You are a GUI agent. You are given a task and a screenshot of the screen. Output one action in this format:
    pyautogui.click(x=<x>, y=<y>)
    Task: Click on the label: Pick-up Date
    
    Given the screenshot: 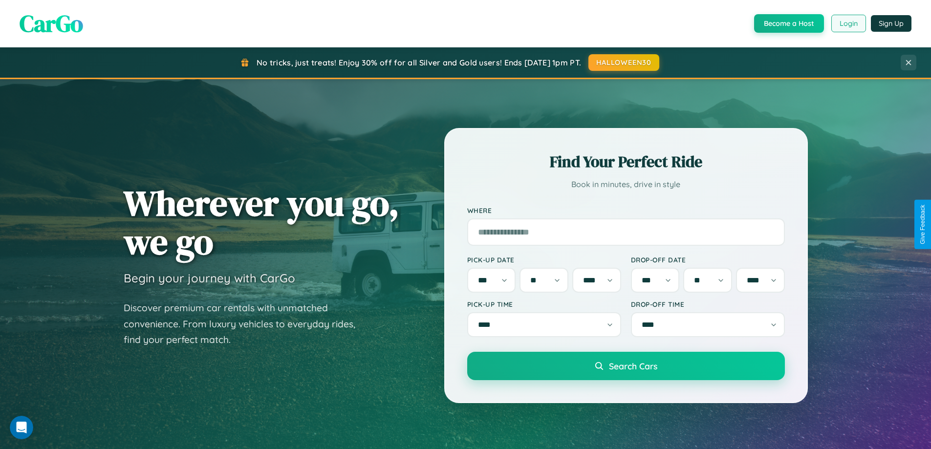 What is the action you would take?
    pyautogui.click(x=544, y=259)
    